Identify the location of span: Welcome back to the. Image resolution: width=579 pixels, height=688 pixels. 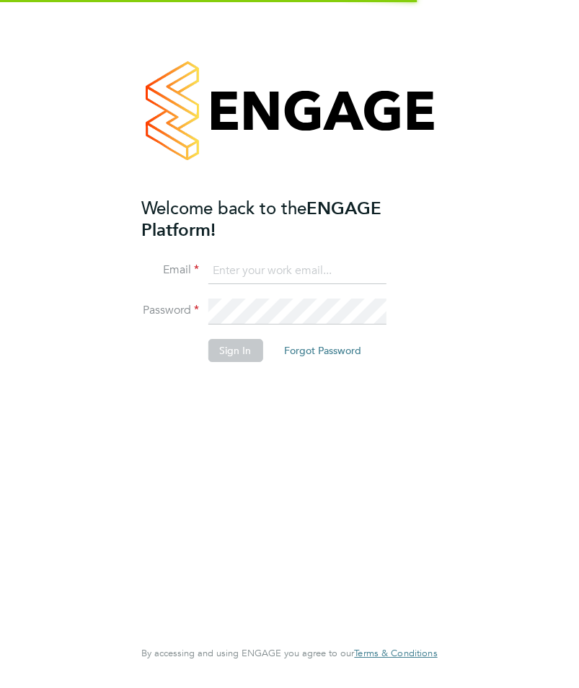
(223, 208).